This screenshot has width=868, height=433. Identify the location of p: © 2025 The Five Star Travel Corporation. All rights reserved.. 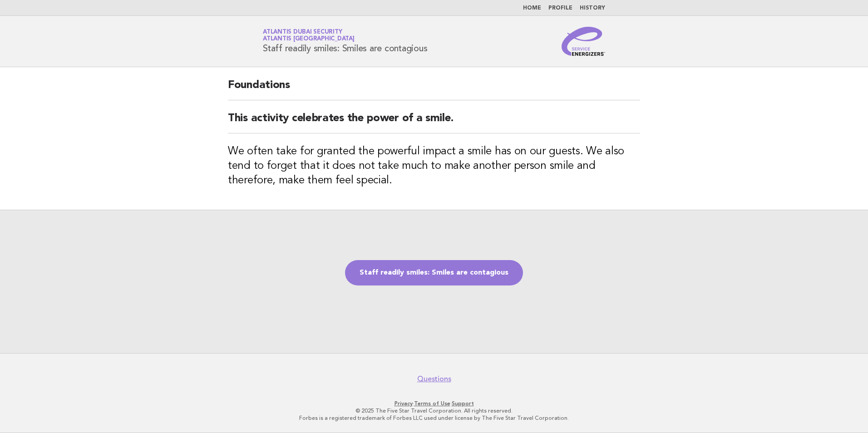
(434, 411).